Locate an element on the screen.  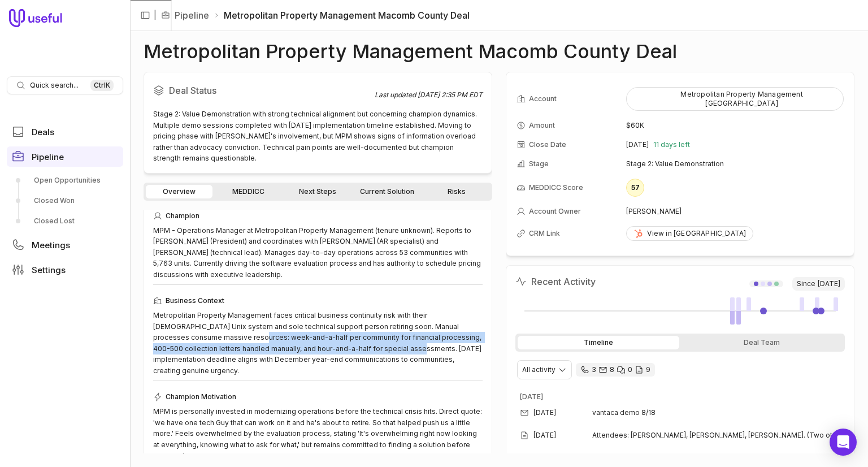
div: Metropolitan Property Management faces critical business continuity risk with their [DEMOGRAPHIC_... is located at coordinates (318, 342).